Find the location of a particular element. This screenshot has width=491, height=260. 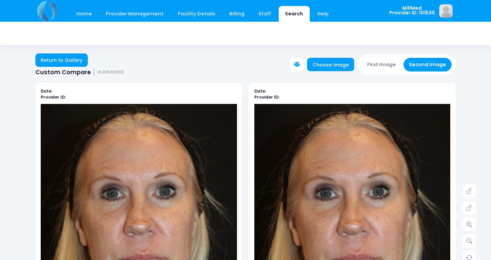

a: Return to Gallery is located at coordinates (62, 60).